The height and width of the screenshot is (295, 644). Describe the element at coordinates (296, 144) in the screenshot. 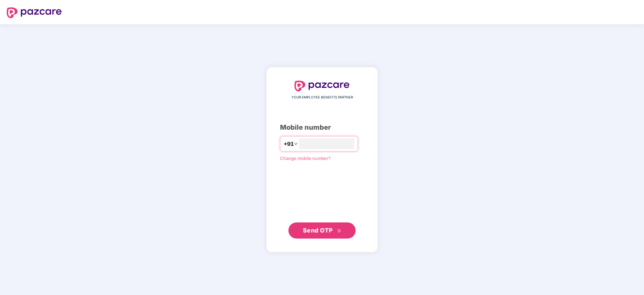

I see `span: down` at that location.